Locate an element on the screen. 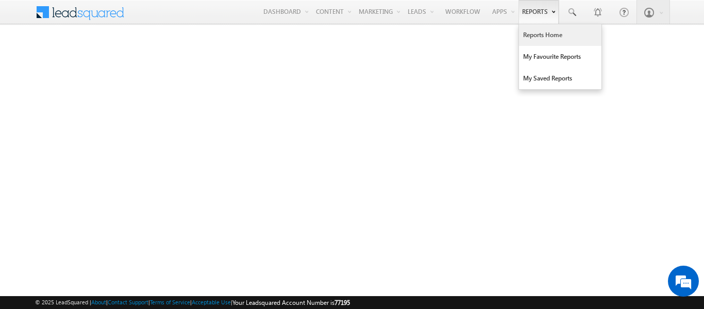 The width and height of the screenshot is (704, 309). a: Terms of Service is located at coordinates (170, 301).